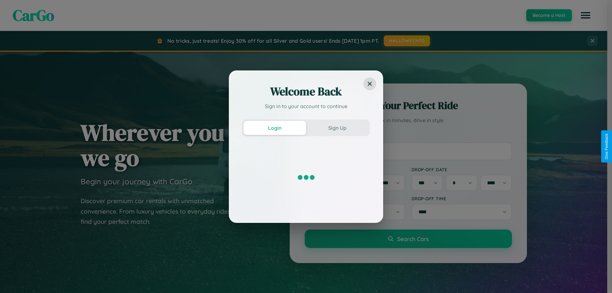  Describe the element at coordinates (306, 106) in the screenshot. I see `p: Sign in to your account to continue` at that location.